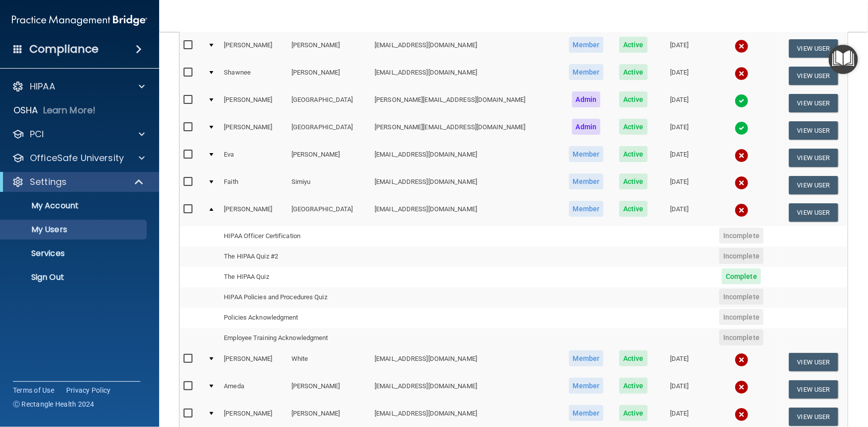 The height and width of the screenshot is (427, 868). Describe the element at coordinates (295, 236) in the screenshot. I see `td: HIPAA Officer Certification` at that location.